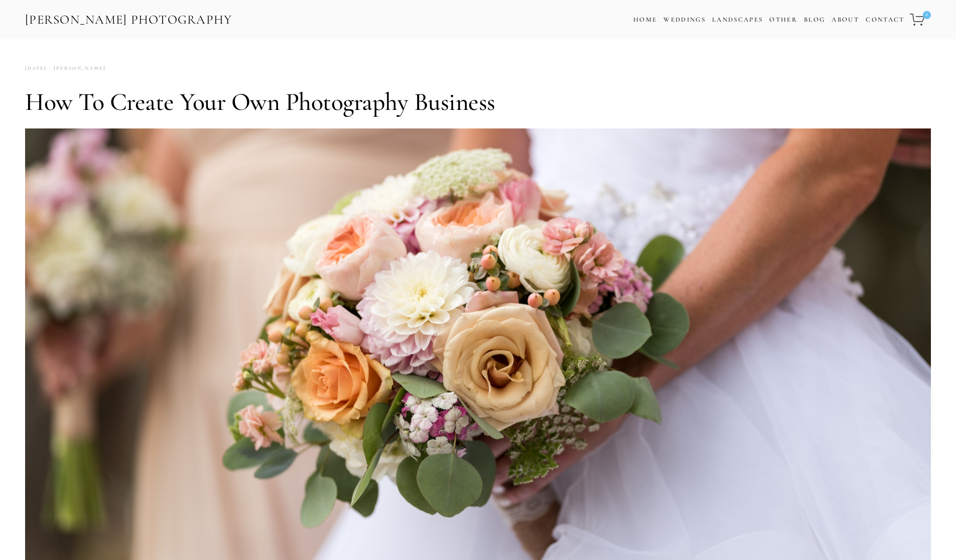  Describe the element at coordinates (737, 19) in the screenshot. I see `a: Landscapes` at that location.